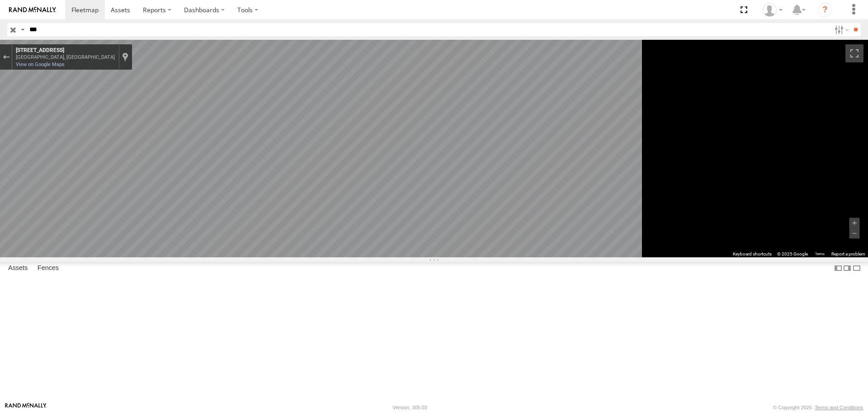 Image resolution: width=868 pixels, height=412 pixels. What do you see at coordinates (33, 10) in the screenshot?
I see `img: rand-logo.svg` at bounding box center [33, 10].